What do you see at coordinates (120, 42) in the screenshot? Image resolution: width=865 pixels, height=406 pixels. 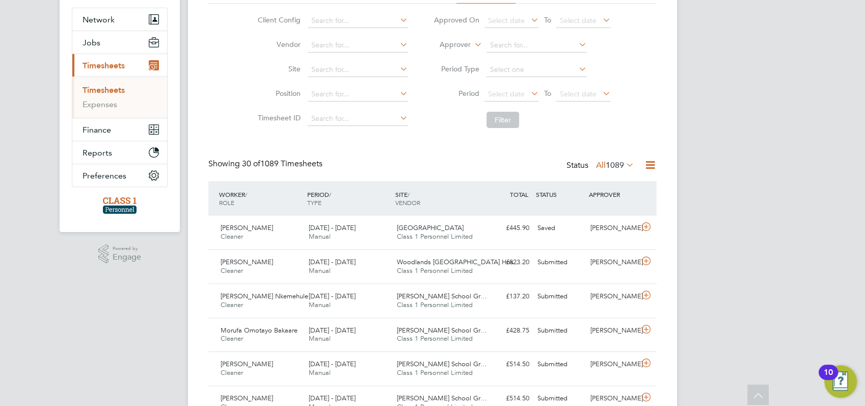 I see `button: Jobs` at bounding box center [120, 42].